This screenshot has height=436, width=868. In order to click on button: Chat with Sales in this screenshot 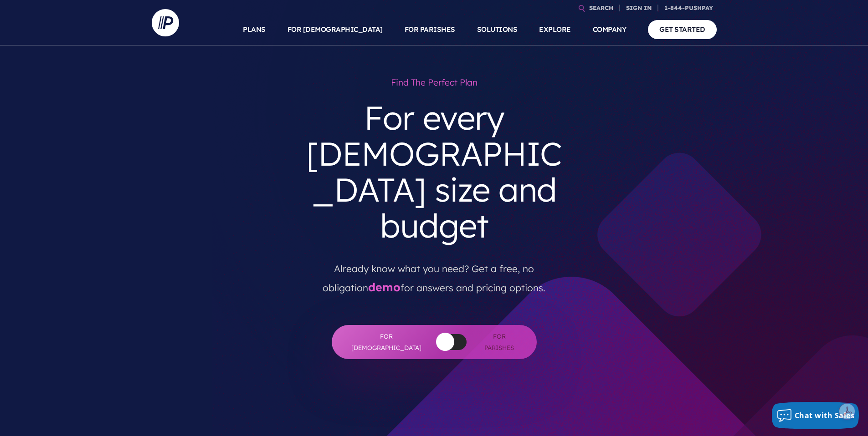, I will do `click(816, 415)`.